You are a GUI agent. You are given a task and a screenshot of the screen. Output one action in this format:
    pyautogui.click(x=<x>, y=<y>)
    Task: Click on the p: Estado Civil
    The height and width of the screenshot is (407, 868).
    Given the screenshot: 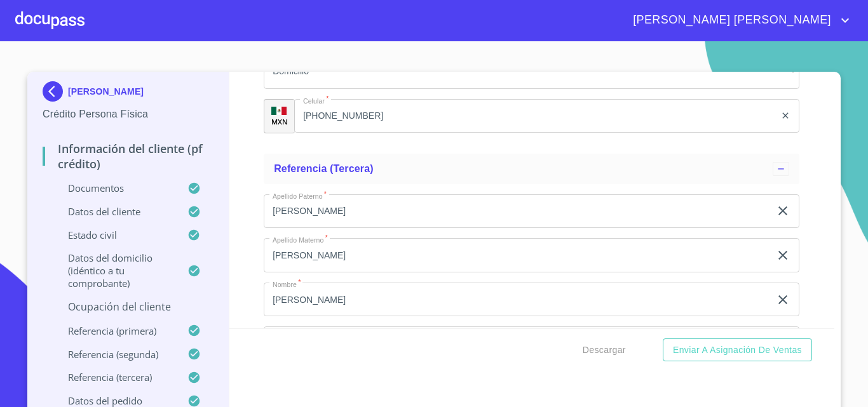 What is the action you would take?
    pyautogui.click(x=115, y=235)
    